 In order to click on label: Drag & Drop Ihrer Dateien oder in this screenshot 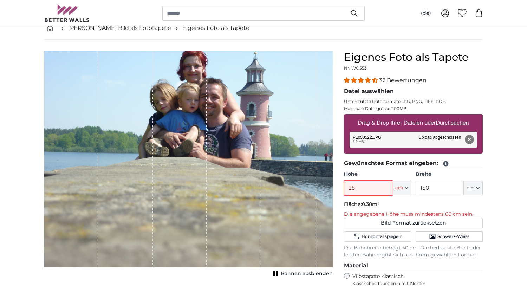, I will do `click(413, 123)`.